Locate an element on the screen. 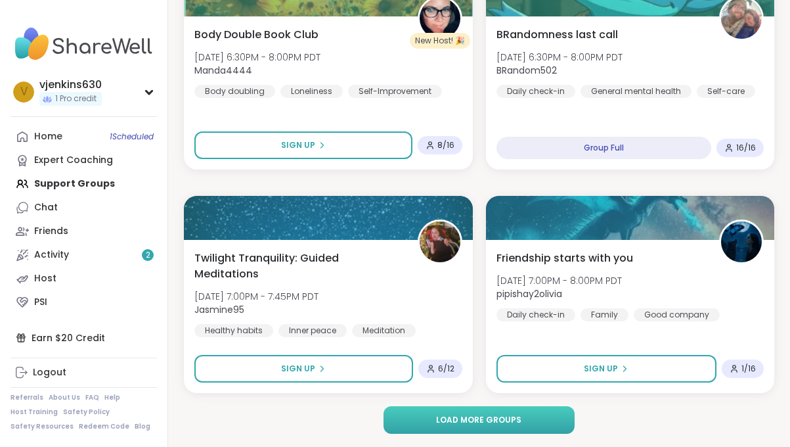 This screenshot has height=447, width=790. a: PSI is located at coordinates (83, 302).